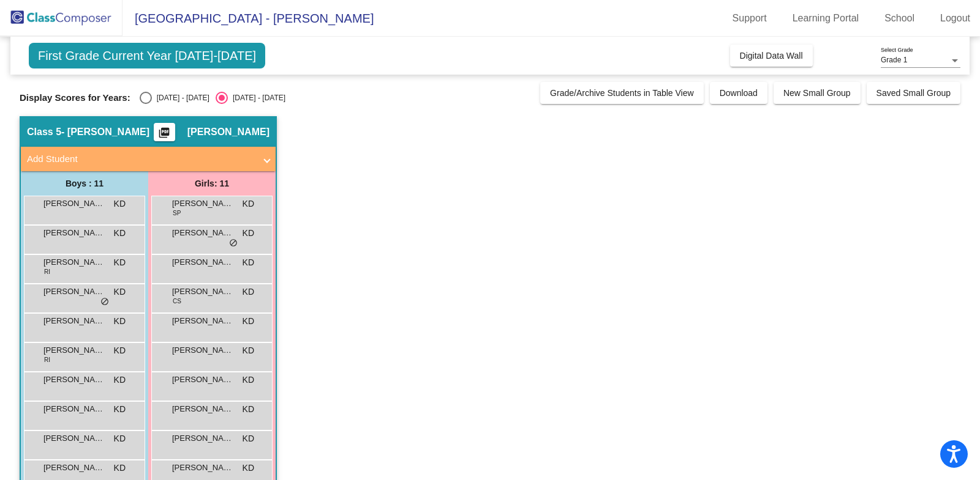  What do you see at coordinates (164, 132) in the screenshot?
I see `button: Print Students Details` at bounding box center [164, 132].